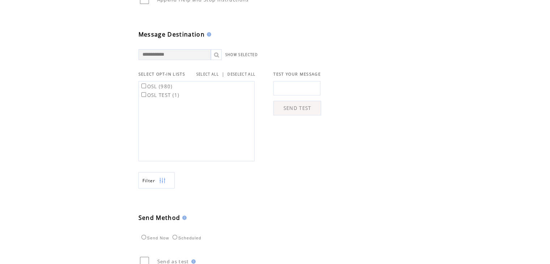  I want to click on span: SELECT OPT-IN LISTS, so click(162, 74).